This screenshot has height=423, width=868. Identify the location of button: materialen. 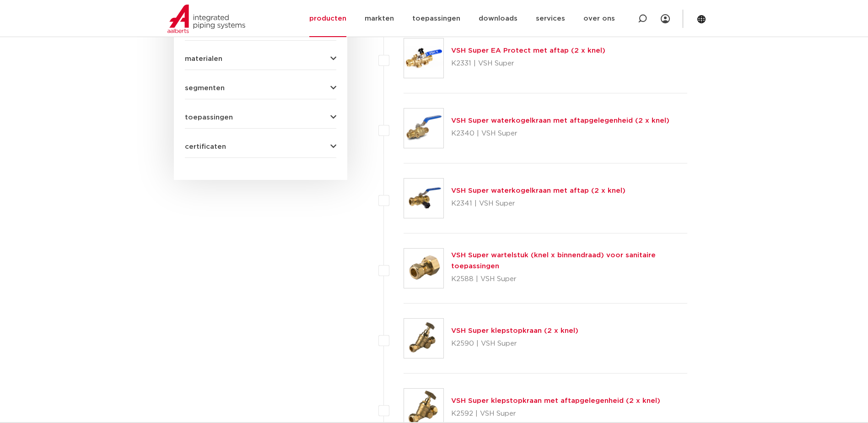
(261, 59).